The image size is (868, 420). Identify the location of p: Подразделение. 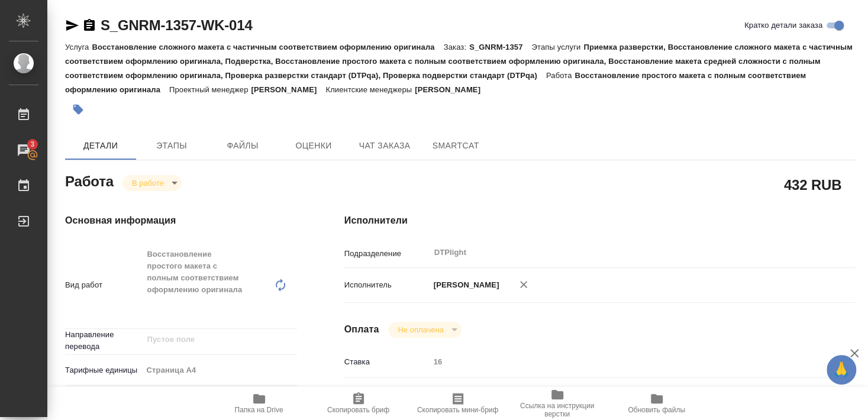
(387, 254).